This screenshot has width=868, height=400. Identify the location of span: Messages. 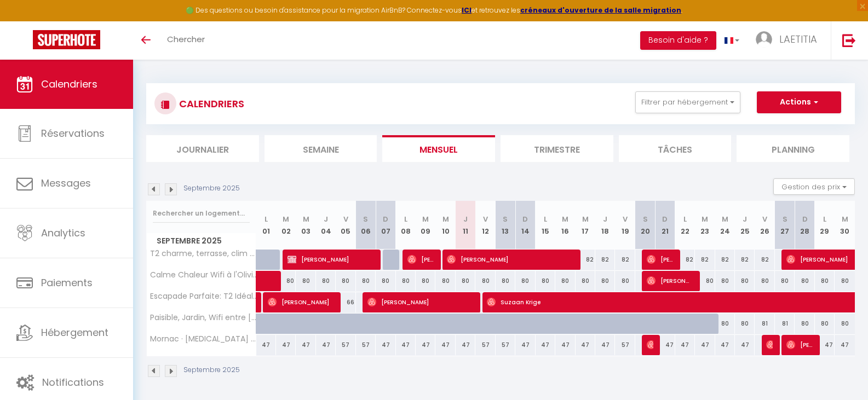
(66, 183).